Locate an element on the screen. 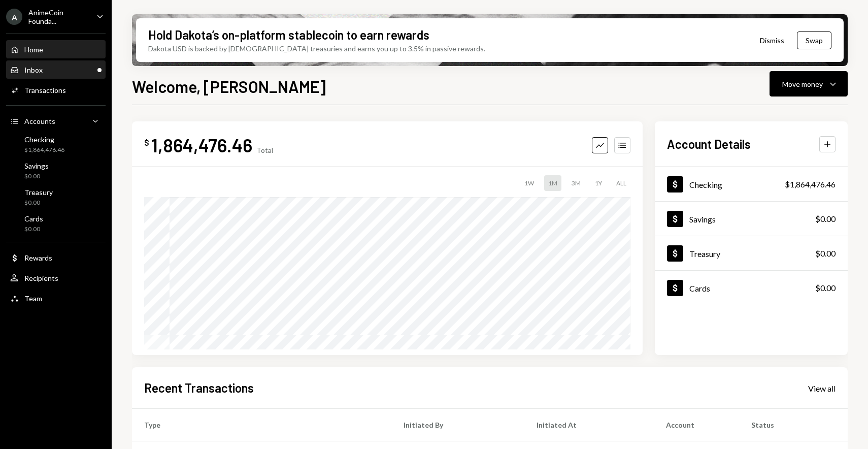 This screenshot has width=868, height=449. th: Account is located at coordinates (696, 425).